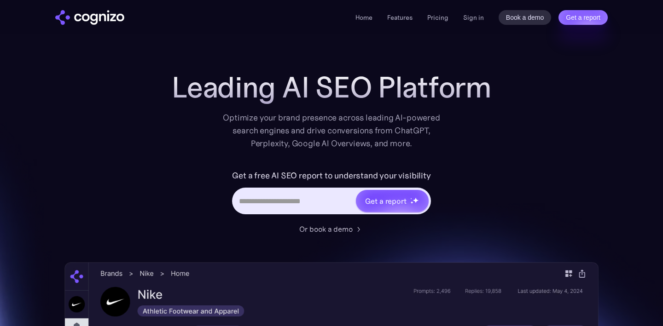  What do you see at coordinates (90, 17) in the screenshot?
I see `img: cognizo logo` at bounding box center [90, 17].